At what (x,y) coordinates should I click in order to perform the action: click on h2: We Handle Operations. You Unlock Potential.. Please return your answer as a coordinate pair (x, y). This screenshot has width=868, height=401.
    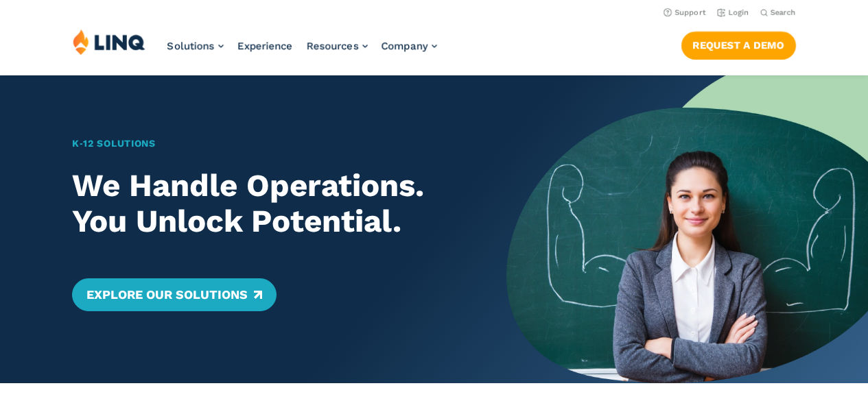
    Looking at the image, I should click on (271, 203).